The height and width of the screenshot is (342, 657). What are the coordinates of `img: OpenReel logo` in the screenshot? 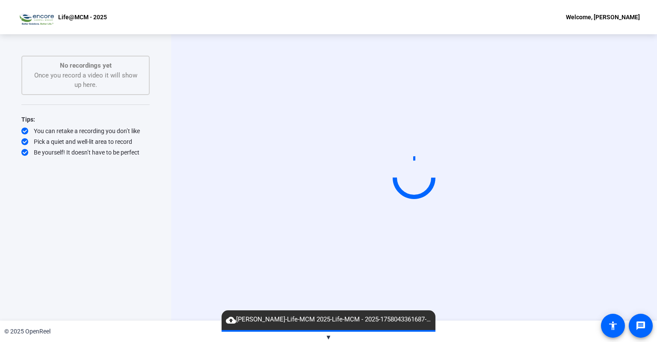 It's located at (35, 17).